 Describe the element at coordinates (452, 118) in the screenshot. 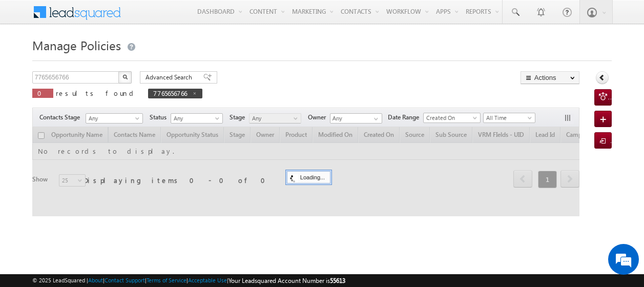

I see `a: Created On` at that location.